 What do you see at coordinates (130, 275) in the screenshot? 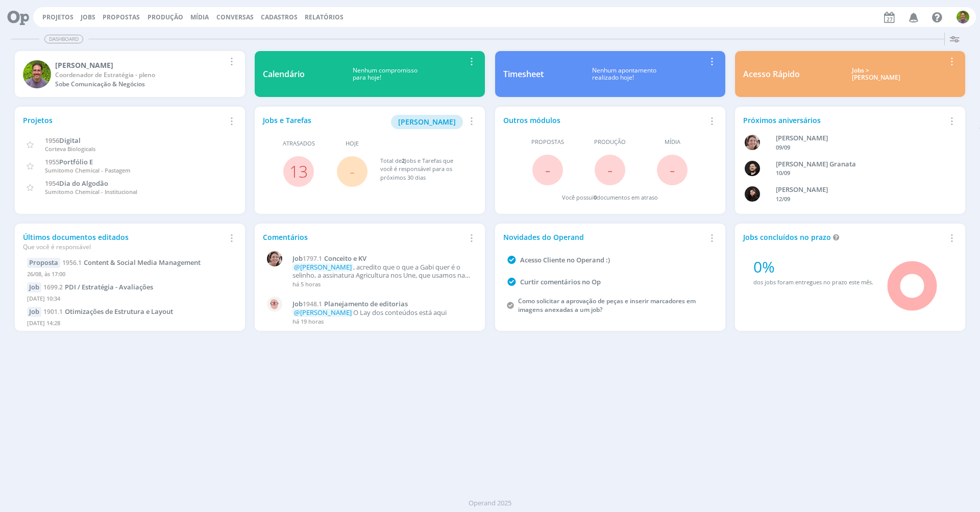
I see `div: 26/08, às 17:00` at bounding box center [130, 275].